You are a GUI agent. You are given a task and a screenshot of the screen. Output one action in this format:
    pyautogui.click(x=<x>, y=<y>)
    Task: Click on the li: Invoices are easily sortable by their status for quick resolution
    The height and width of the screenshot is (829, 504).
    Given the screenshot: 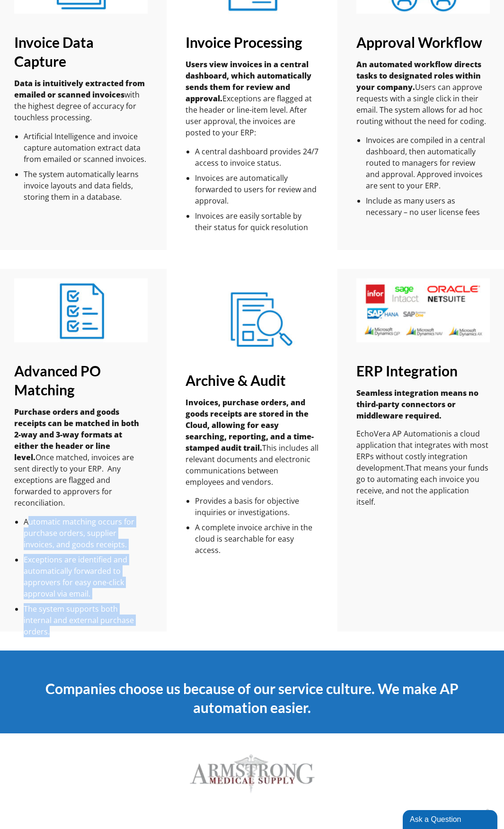 What is the action you would take?
    pyautogui.click(x=257, y=222)
    